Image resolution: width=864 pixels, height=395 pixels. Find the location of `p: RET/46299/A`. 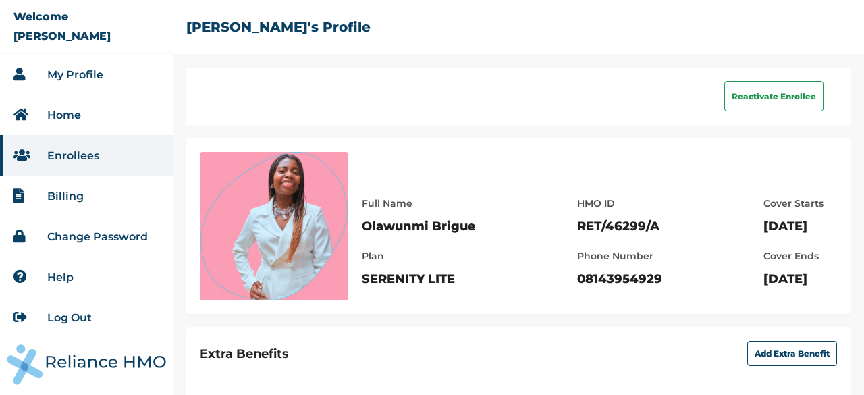

p: RET/46299/A is located at coordinates (620, 226).